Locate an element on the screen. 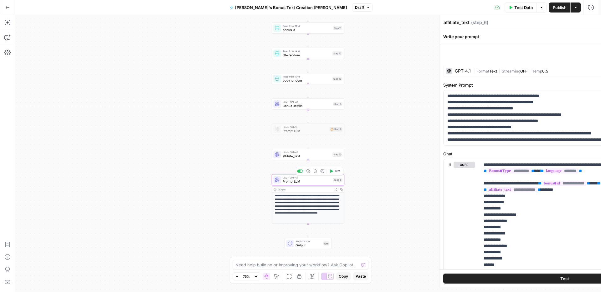  span: Text is located at coordinates (493, 71).